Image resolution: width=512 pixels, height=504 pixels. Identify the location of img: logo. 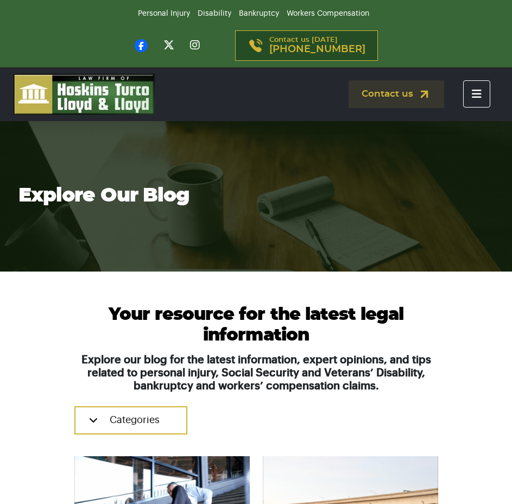
(84, 94).